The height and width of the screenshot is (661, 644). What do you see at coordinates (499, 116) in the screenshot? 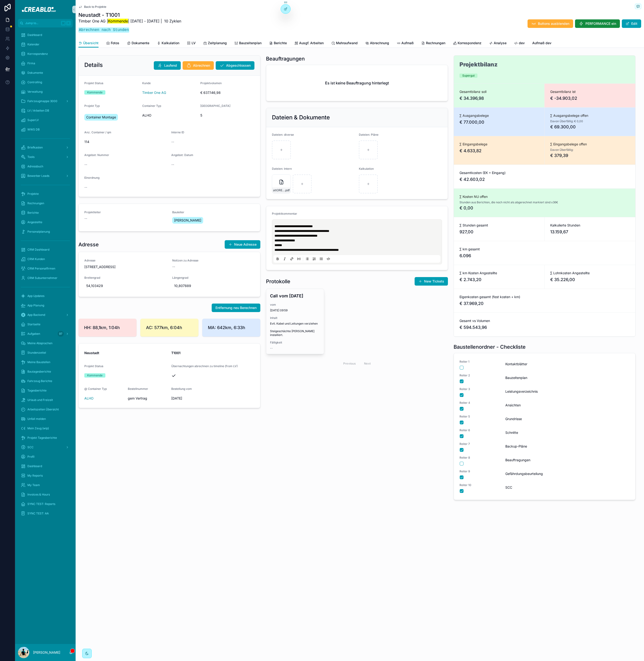
I see `span: ∑ Ausgangsbelege` at bounding box center [499, 116].